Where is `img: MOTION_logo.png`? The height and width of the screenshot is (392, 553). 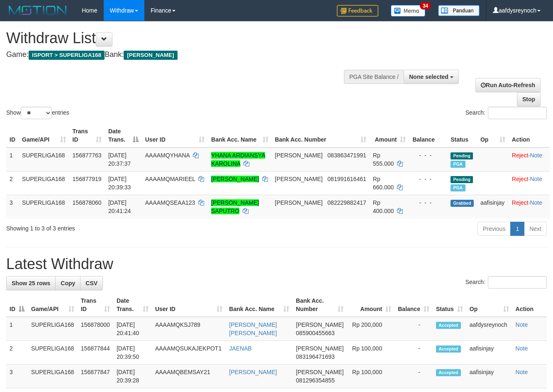
img: MOTION_logo.png is located at coordinates (38, 10).